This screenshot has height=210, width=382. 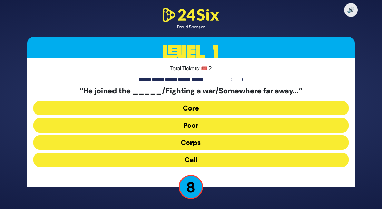 I want to click on button: Call, so click(x=191, y=160).